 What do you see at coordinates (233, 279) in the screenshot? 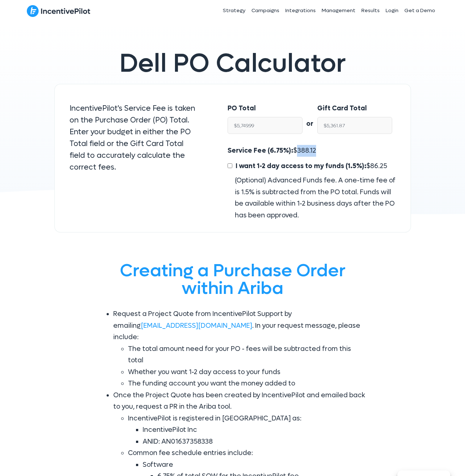
I see `span: Creating a Purchase Order within Ariba` at bounding box center [233, 279].